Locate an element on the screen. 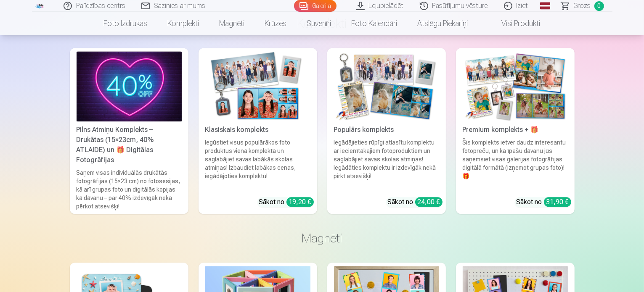 The height and width of the screenshot is (292, 644). div: Klasiskais komplekts is located at coordinates (258, 129).